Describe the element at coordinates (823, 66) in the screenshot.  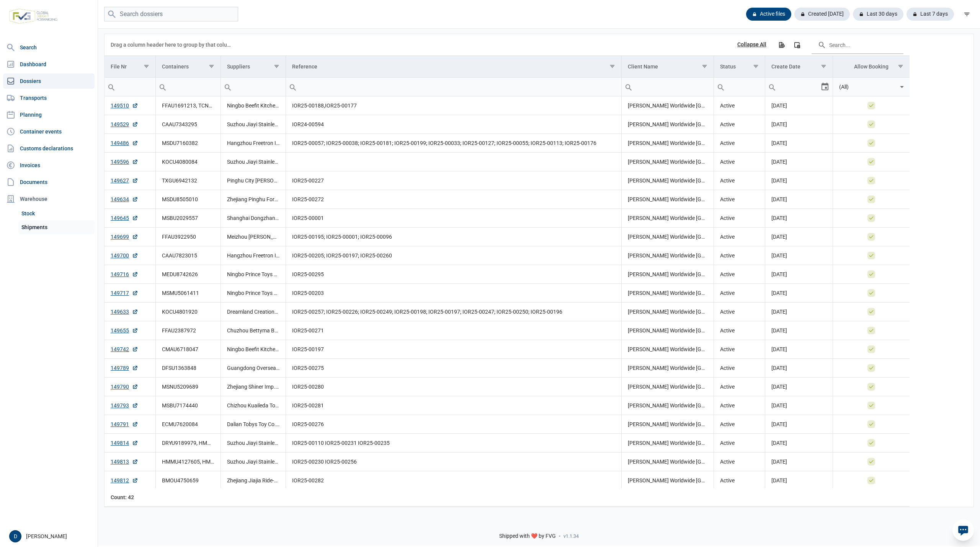
I see `span: Show filter options for column 'Create Date'` at that location.